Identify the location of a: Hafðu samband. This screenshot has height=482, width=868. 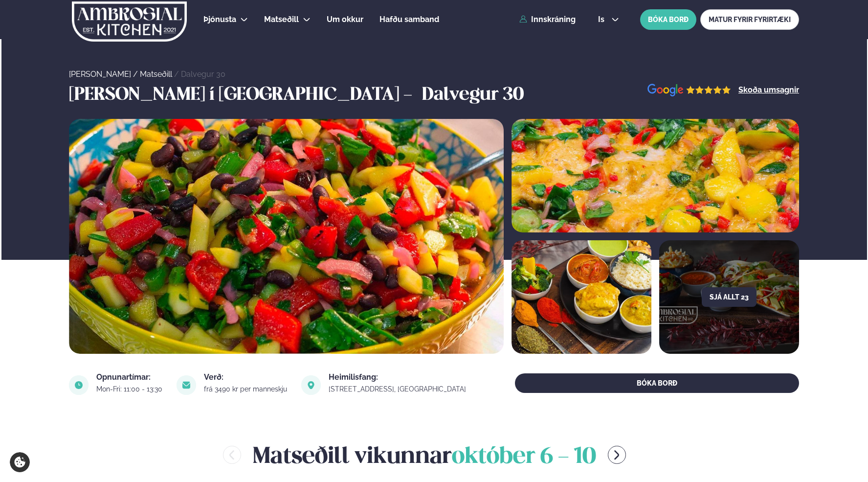
(409, 20).